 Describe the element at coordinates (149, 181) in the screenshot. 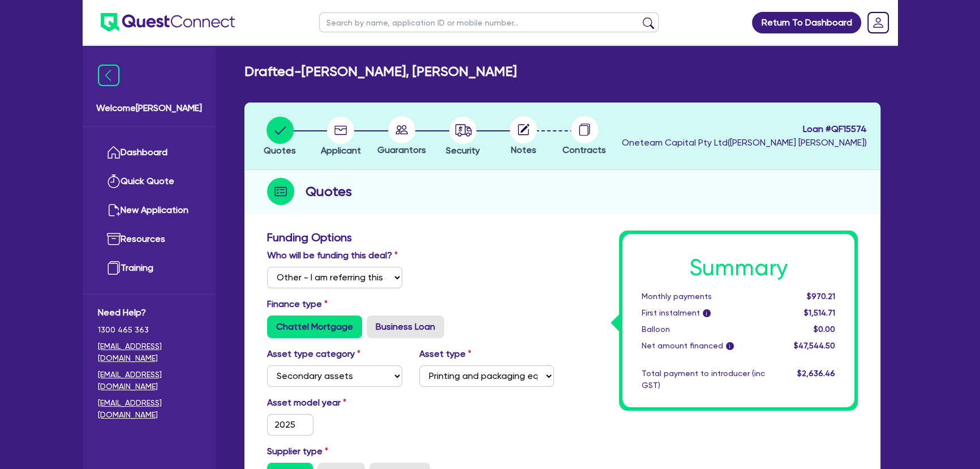

I see `a: Quick Quote` at that location.